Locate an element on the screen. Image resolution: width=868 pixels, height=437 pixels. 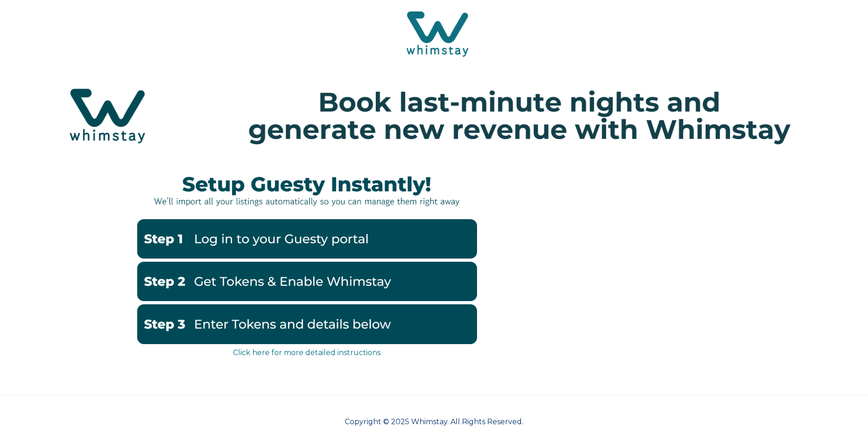
a: Click here for more detailed instructions is located at coordinates (307, 352).